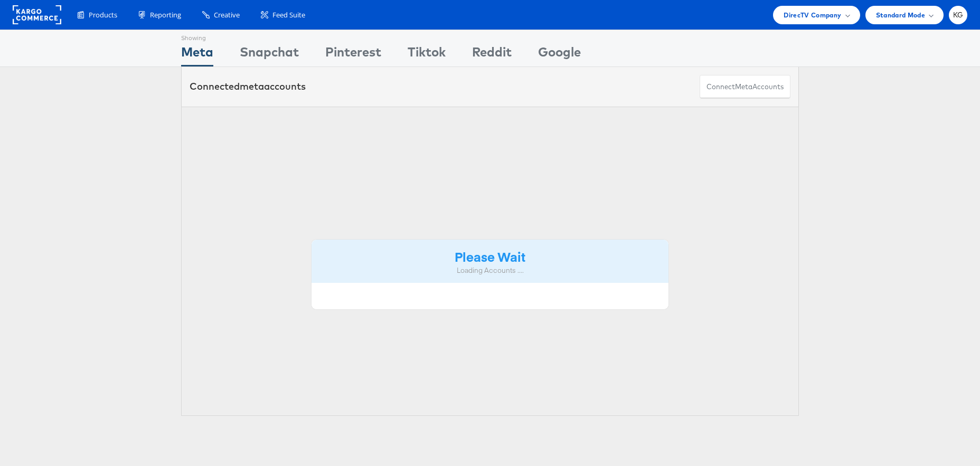  I want to click on strong: Please Wait, so click(490, 256).